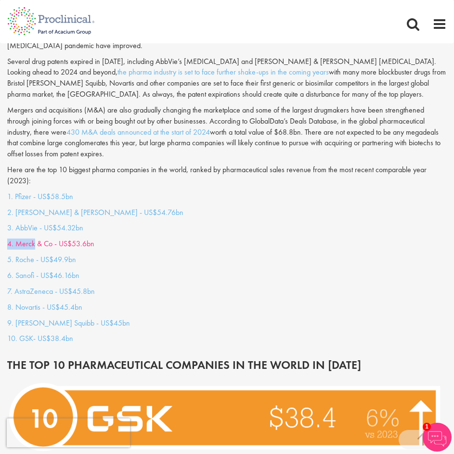 This screenshot has height=454, width=454. I want to click on p: Here are the top 10 biggest pharma companies in the world, ranked by pharmaceutical sales revenue..., so click(227, 176).